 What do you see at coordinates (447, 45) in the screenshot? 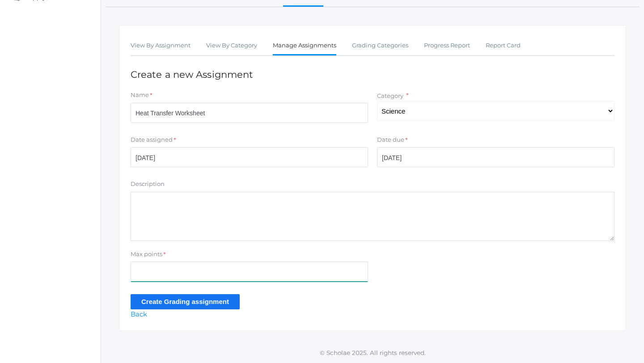
I see `a: Progress Report` at bounding box center [447, 45].